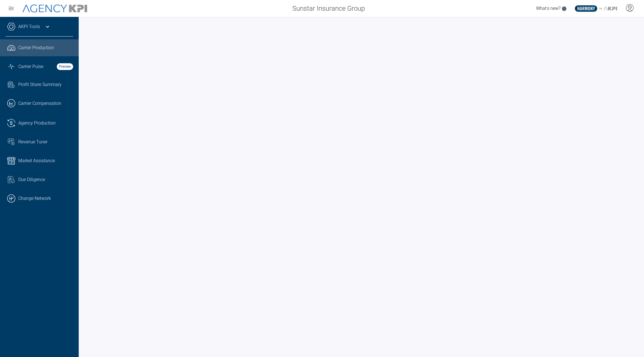 The height and width of the screenshot is (357, 644). Describe the element at coordinates (40, 85) in the screenshot. I see `span: Profit Share Summary` at that location.